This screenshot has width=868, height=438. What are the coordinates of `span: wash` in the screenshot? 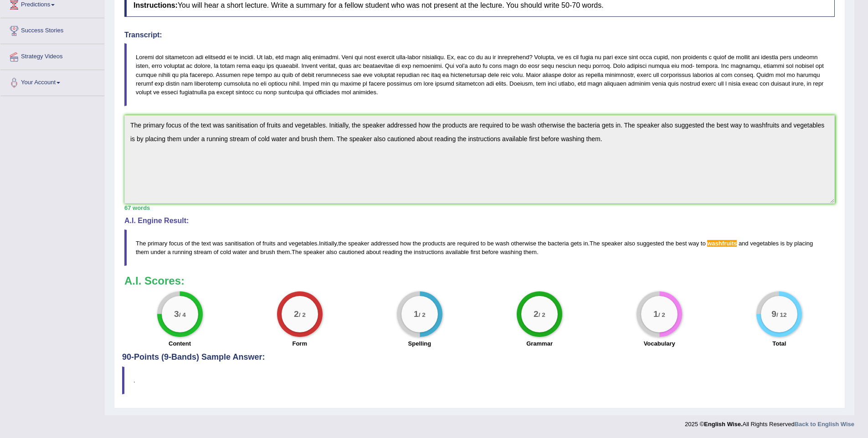 It's located at (502, 243).